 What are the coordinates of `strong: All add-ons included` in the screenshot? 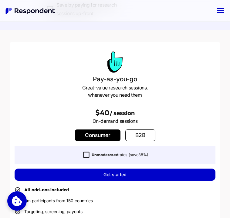 It's located at (46, 190).